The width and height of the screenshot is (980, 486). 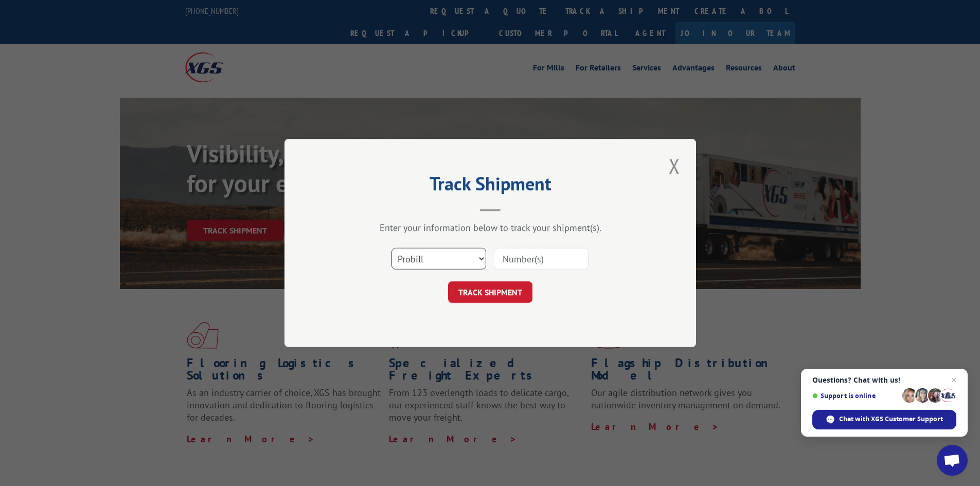 I want to click on div: Enter your information below to track your shipment(s)., so click(x=490, y=227).